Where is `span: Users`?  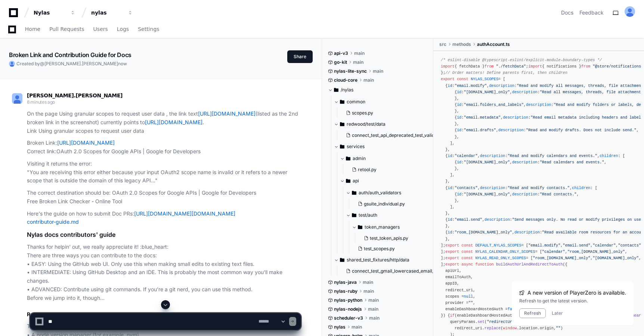 span: Users is located at coordinates (101, 29).